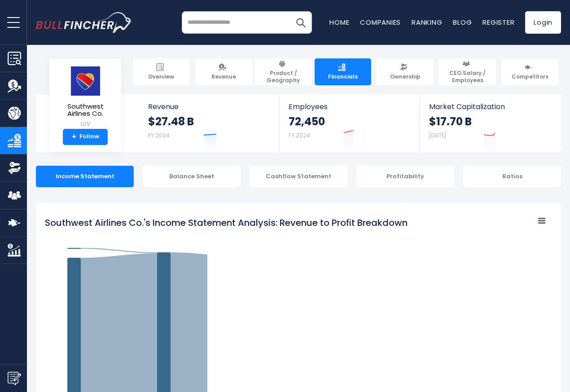 Image resolution: width=570 pixels, height=392 pixels. I want to click on span: Ownership, so click(406, 77).